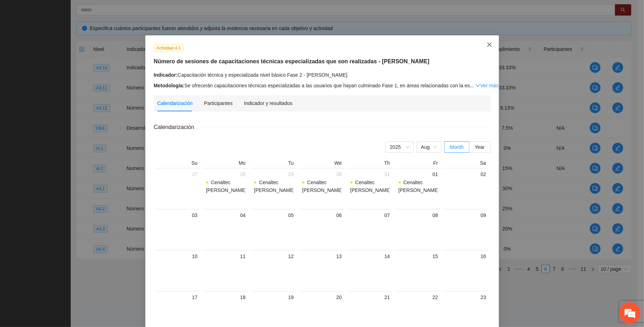 Image resolution: width=644 pixels, height=327 pixels. Describe the element at coordinates (489, 45) in the screenshot. I see `button: Close` at that location.